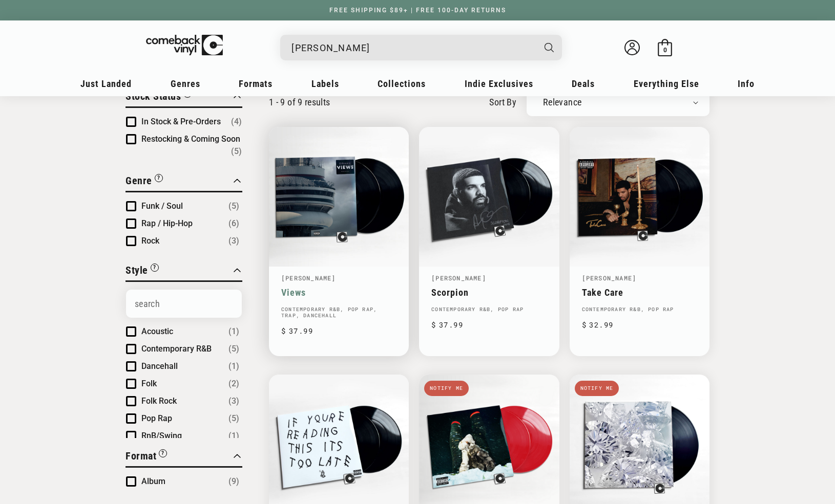 The image size is (835, 504). I want to click on span: Number of products: (2), so click(234, 384).